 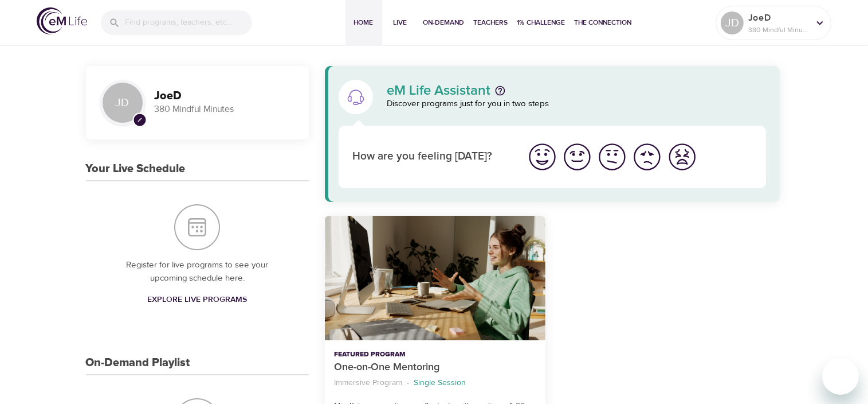 What do you see at coordinates (435, 382) in the screenshot?
I see `nav: breadcrumb` at bounding box center [435, 382].